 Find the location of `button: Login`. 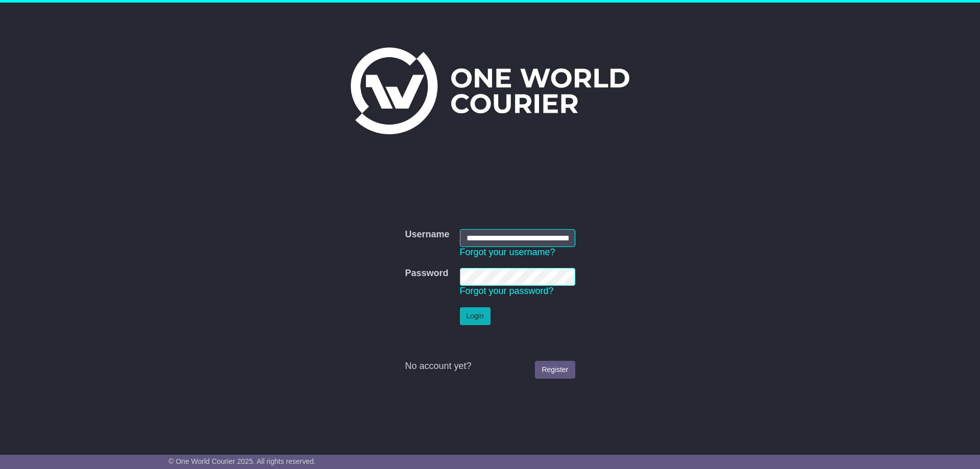

button: Login is located at coordinates (475, 316).